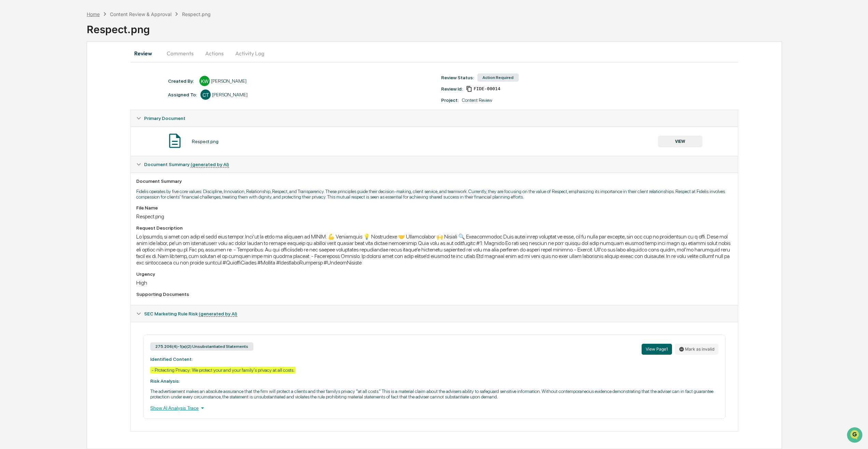 The width and height of the screenshot is (868, 449). Describe the element at coordinates (182, 94) in the screenshot. I see `div: Assigned To:` at that location.